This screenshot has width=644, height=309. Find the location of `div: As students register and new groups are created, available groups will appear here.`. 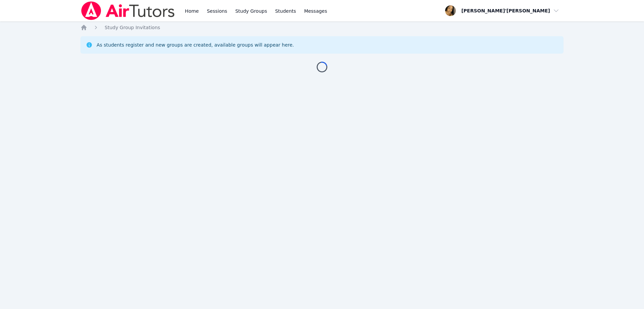

div: As students register and new groups are created, available groups will appear here. is located at coordinates (195, 45).